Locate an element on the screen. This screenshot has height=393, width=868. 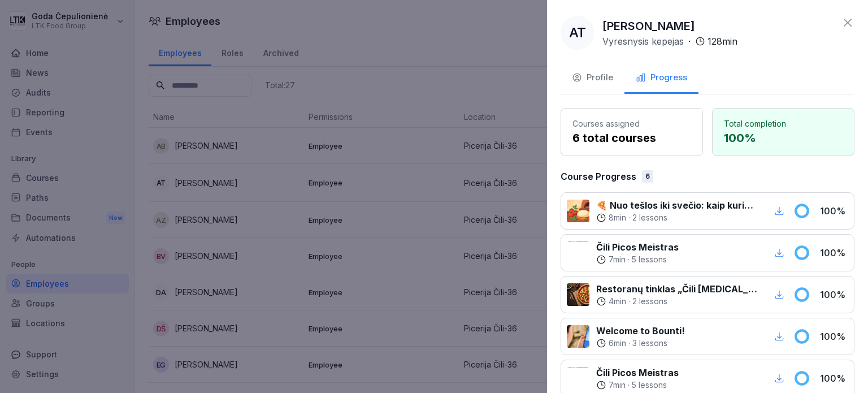
div: Progress is located at coordinates (661, 78).